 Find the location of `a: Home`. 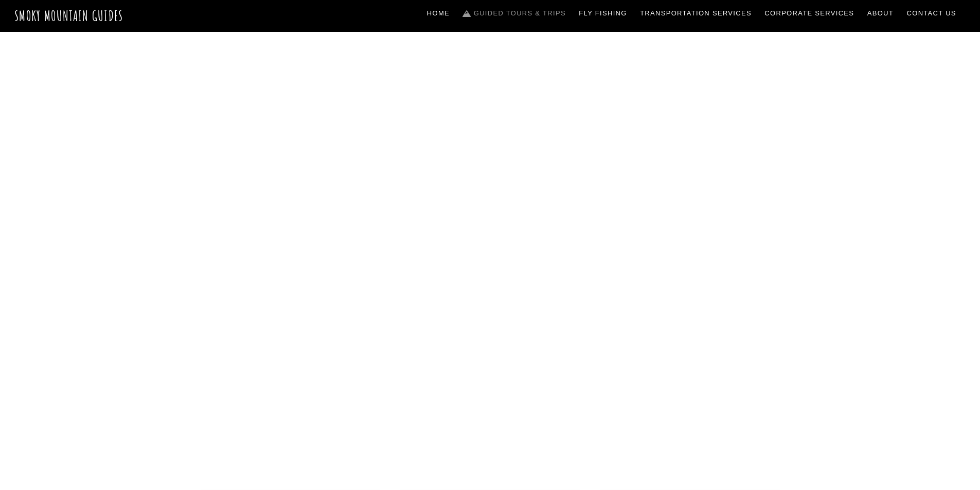

a: Home is located at coordinates (439, 13).